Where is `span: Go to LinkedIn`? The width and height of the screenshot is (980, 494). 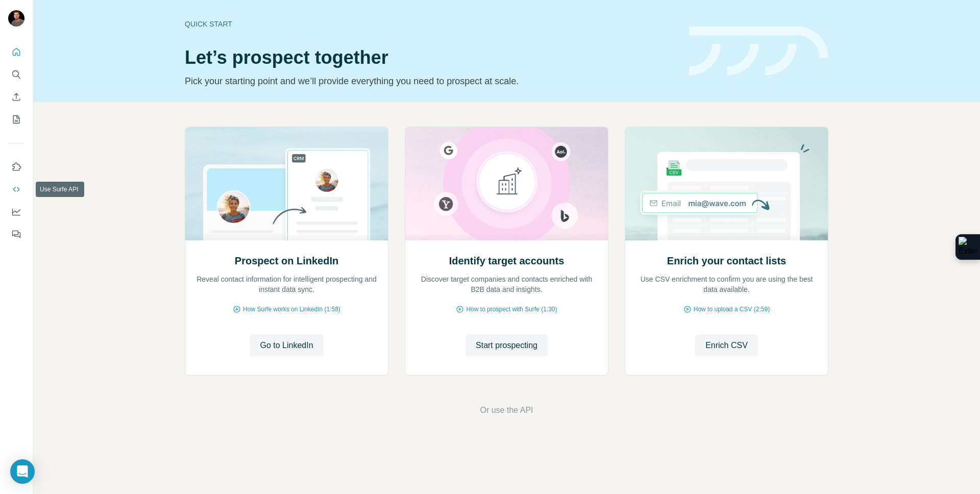 span: Go to LinkedIn is located at coordinates (286, 345).